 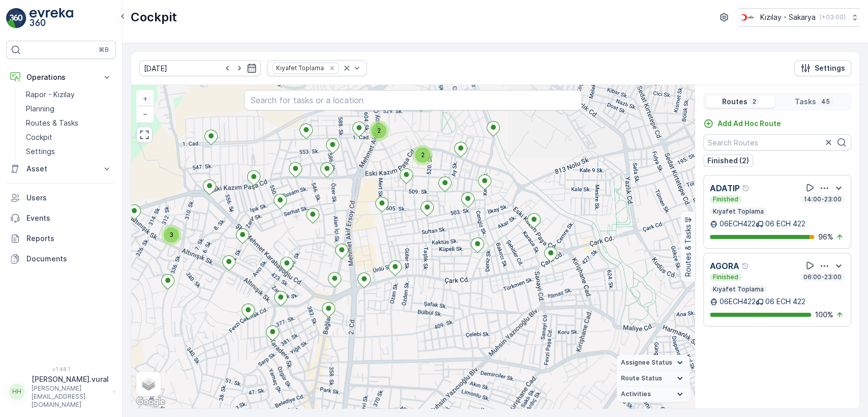 I want to click on a: Open this area in Google Maps (opens a new window), so click(x=151, y=402).